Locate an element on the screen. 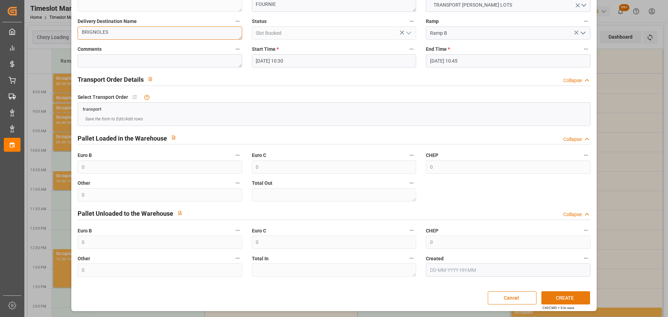 The width and height of the screenshot is (668, 317). a: transport is located at coordinates (92, 109).